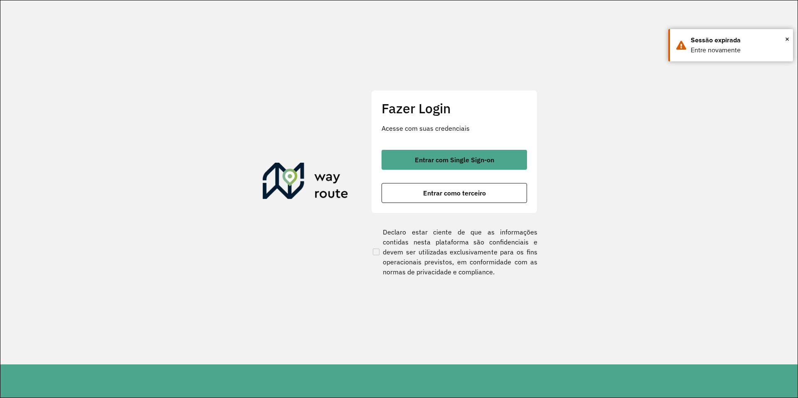 This screenshot has width=798, height=398. What do you see at coordinates (454, 108) in the screenshot?
I see `h2: Fazer Login` at bounding box center [454, 108].